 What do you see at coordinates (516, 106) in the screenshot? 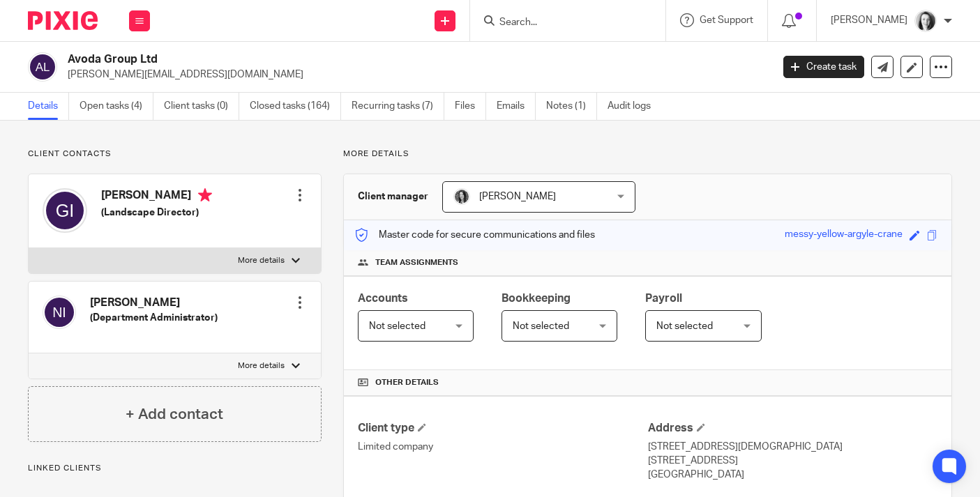
I see `a: Emails` at bounding box center [516, 106].